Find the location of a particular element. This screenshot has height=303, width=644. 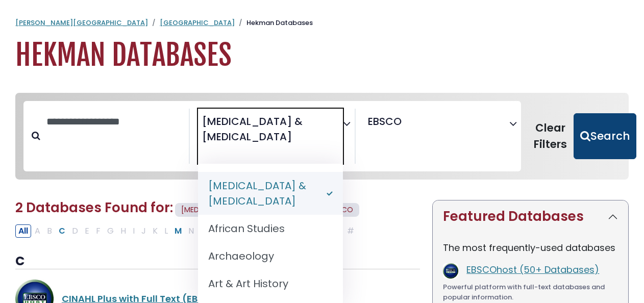

button: Filter Results M is located at coordinates (178, 231).